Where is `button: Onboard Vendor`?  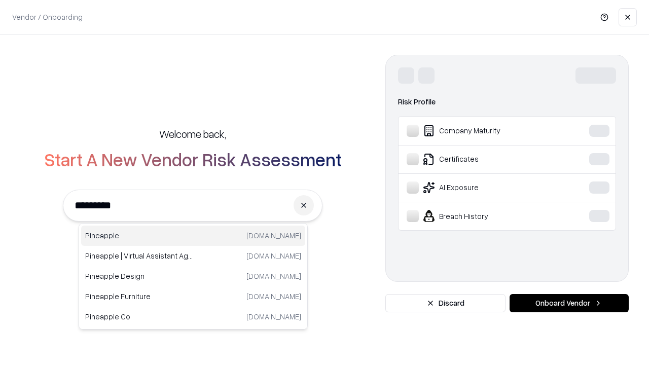
button: Onboard Vendor is located at coordinates (569, 303).